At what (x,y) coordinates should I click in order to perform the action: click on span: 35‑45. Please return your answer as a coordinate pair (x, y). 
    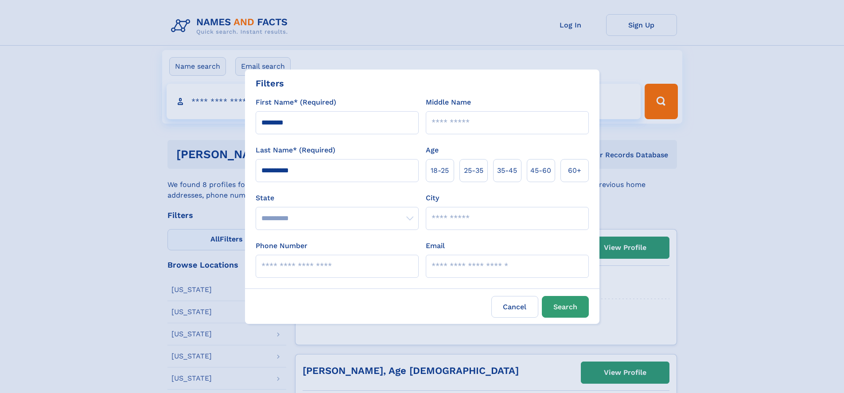
    Looking at the image, I should click on (507, 171).